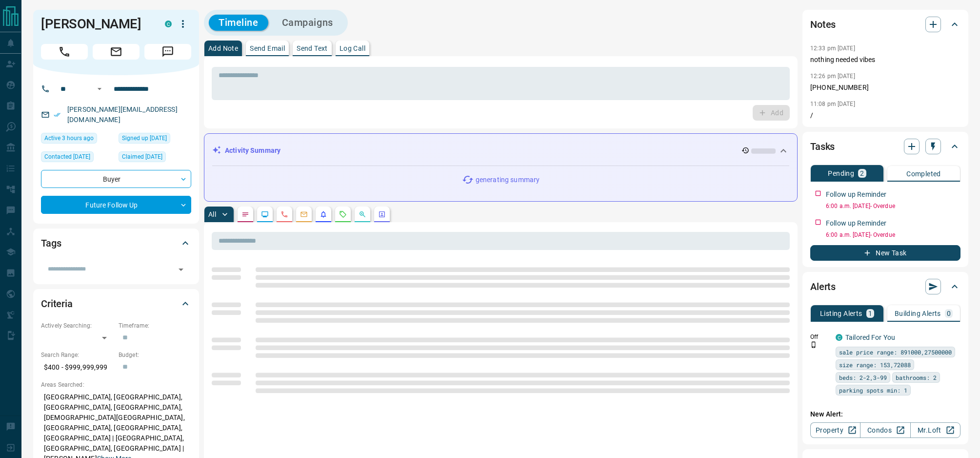 The height and width of the screenshot is (458, 980). What do you see at coordinates (253, 150) in the screenshot?
I see `p: Activity Summary` at bounding box center [253, 150].